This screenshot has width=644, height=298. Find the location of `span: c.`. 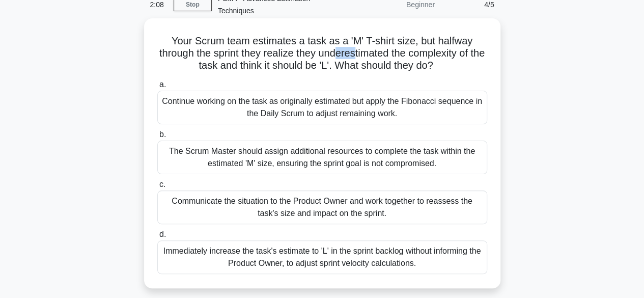

span: c. is located at coordinates (162, 184).